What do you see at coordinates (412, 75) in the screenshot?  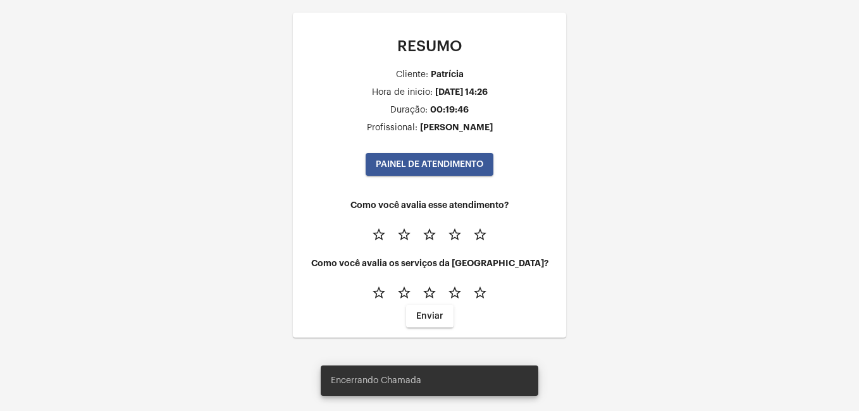 I see `div: Cliente:` at bounding box center [412, 75].